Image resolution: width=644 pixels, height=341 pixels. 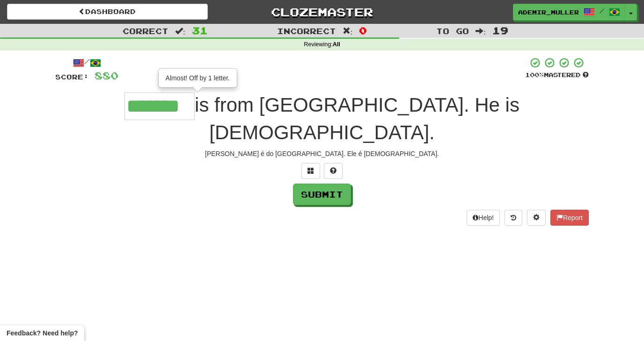 I want to click on button: Round history (alt+y), so click(x=513, y=218).